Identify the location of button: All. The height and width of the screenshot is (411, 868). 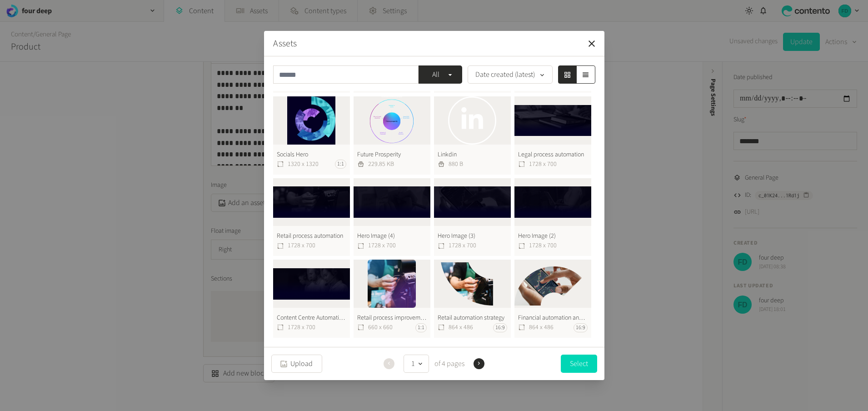
(440, 74).